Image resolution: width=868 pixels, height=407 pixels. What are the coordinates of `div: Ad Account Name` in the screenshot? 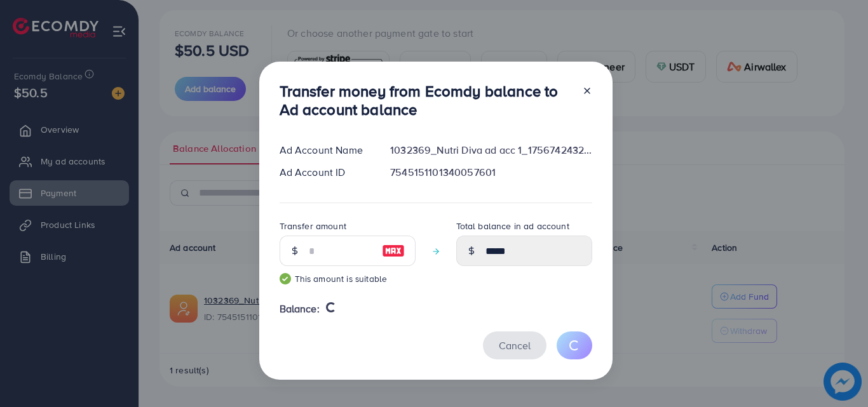 It's located at (324, 150).